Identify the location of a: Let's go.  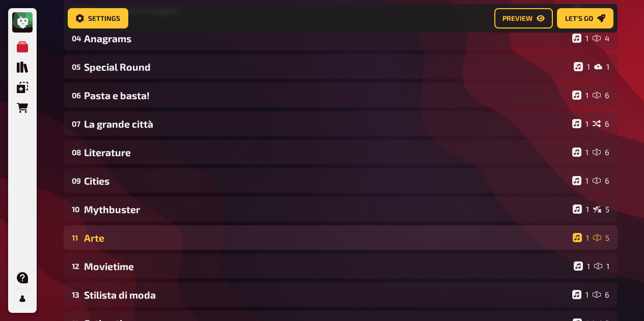
(585, 18).